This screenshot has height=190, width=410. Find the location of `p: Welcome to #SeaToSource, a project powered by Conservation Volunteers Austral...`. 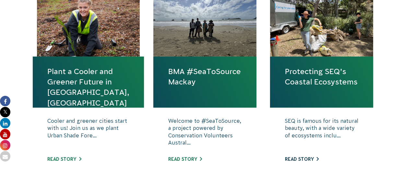

p: Welcome to #SeaToSource, a project powered by Conservation Volunteers Austral... is located at coordinates (205, 133).